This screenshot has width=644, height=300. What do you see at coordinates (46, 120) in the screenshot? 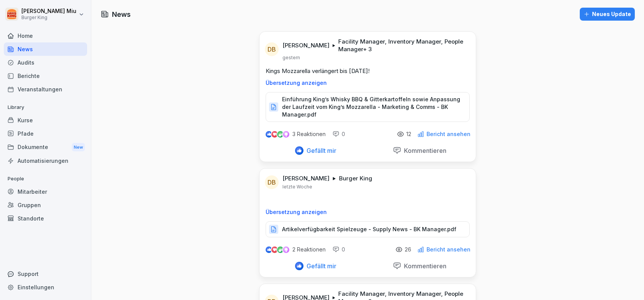
I see `div: Kurse` at bounding box center [46, 120].